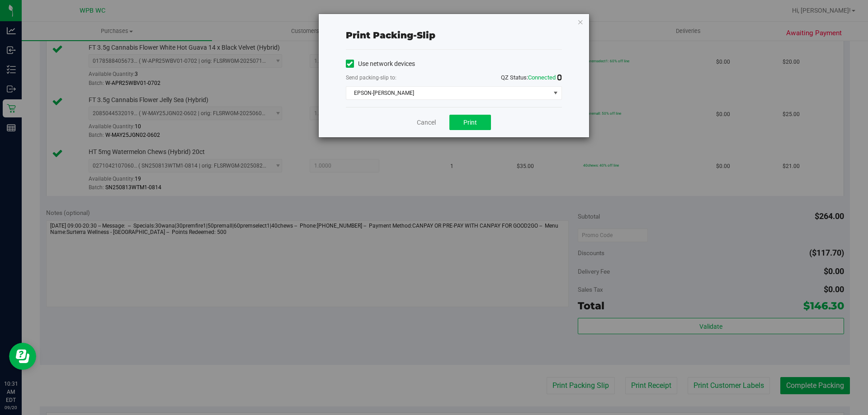 The image size is (868, 415). Describe the element at coordinates (380, 63) in the screenshot. I see `label: Use network devices` at that location.